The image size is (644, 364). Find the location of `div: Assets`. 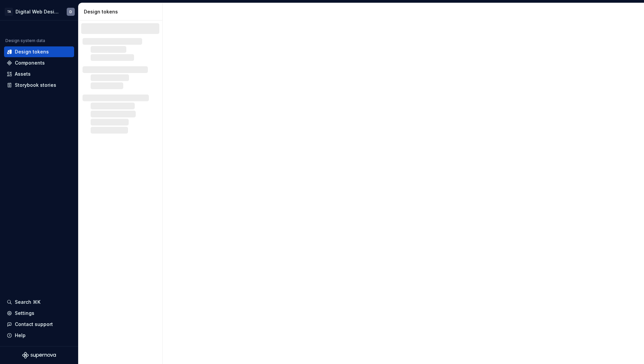

div: Assets is located at coordinates (23, 74).